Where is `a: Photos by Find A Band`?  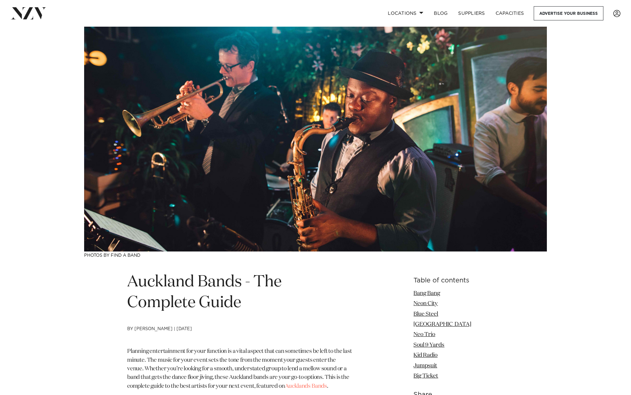
a: Photos by Find A Band is located at coordinates (112, 255).